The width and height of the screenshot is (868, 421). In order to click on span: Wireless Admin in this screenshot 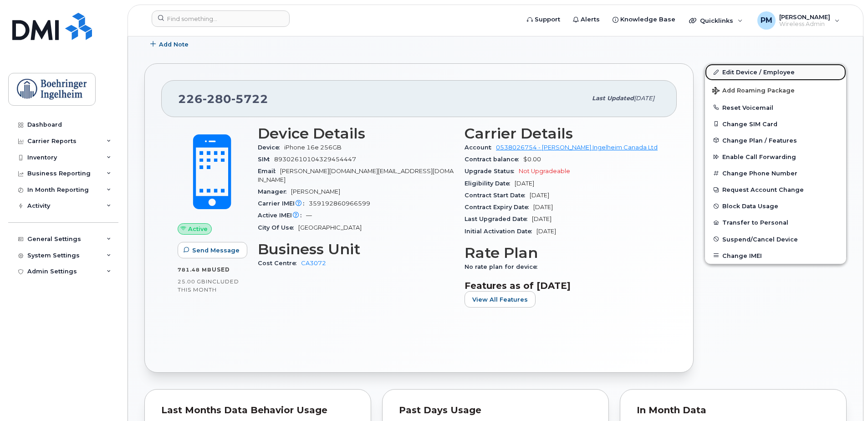, I will do `click(805, 24)`.